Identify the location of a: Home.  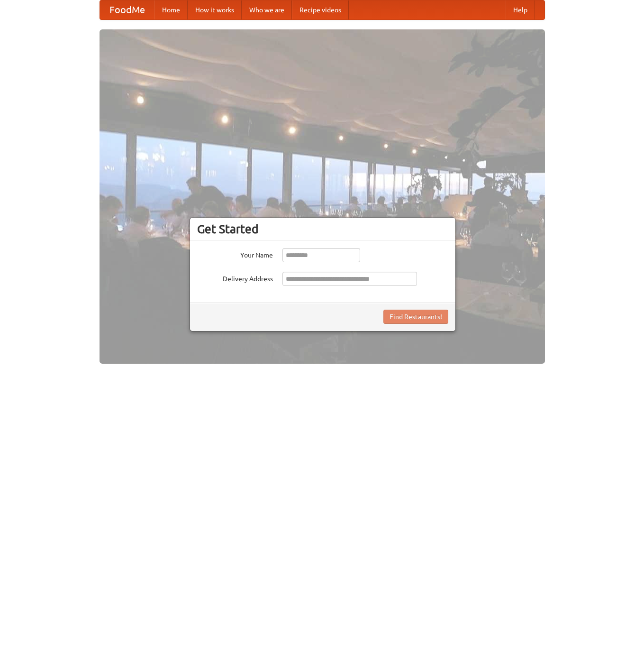
(171, 10).